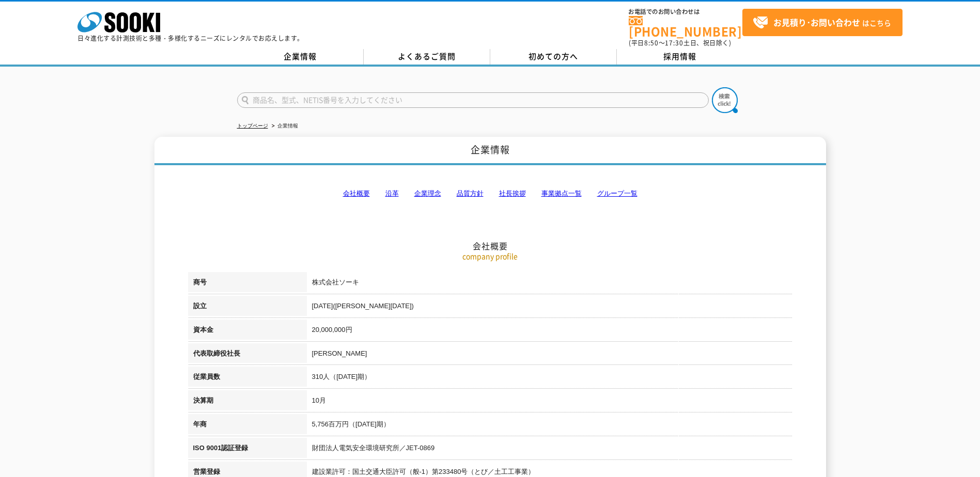 The width and height of the screenshot is (980, 477). I want to click on td: 株式会社ソーキ, so click(550, 284).